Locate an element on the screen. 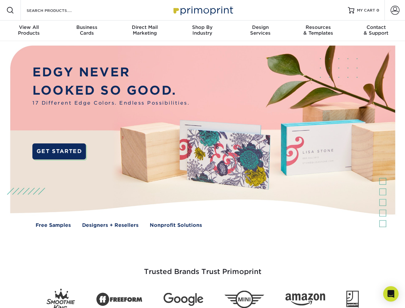  div: Cards is located at coordinates (87, 30).